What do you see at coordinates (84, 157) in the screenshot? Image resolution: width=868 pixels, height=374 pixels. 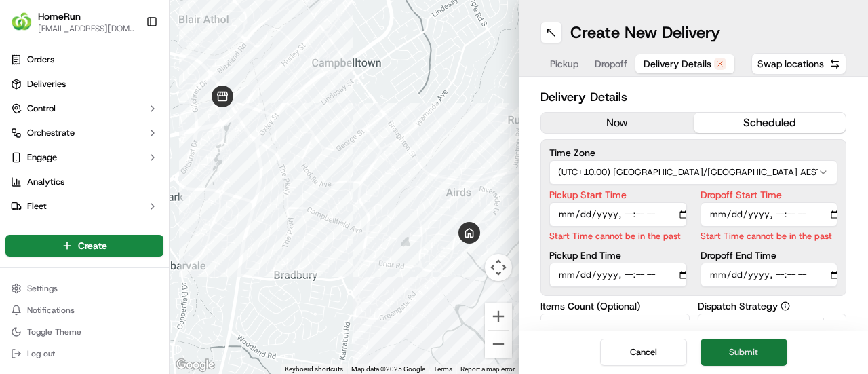 I see `button: Engage` at bounding box center [84, 157].